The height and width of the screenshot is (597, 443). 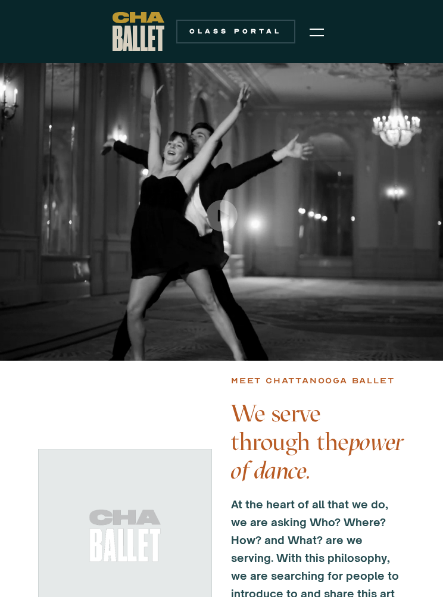 What do you see at coordinates (313, 381) in the screenshot?
I see `div: Meet chattanooga ballet` at bounding box center [313, 381].